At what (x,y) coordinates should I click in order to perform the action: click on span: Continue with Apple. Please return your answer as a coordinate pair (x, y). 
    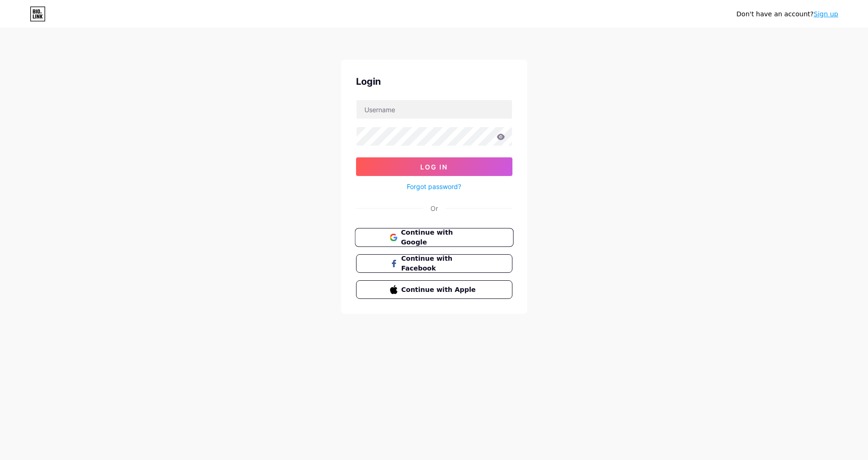
    Looking at the image, I should click on (439, 289).